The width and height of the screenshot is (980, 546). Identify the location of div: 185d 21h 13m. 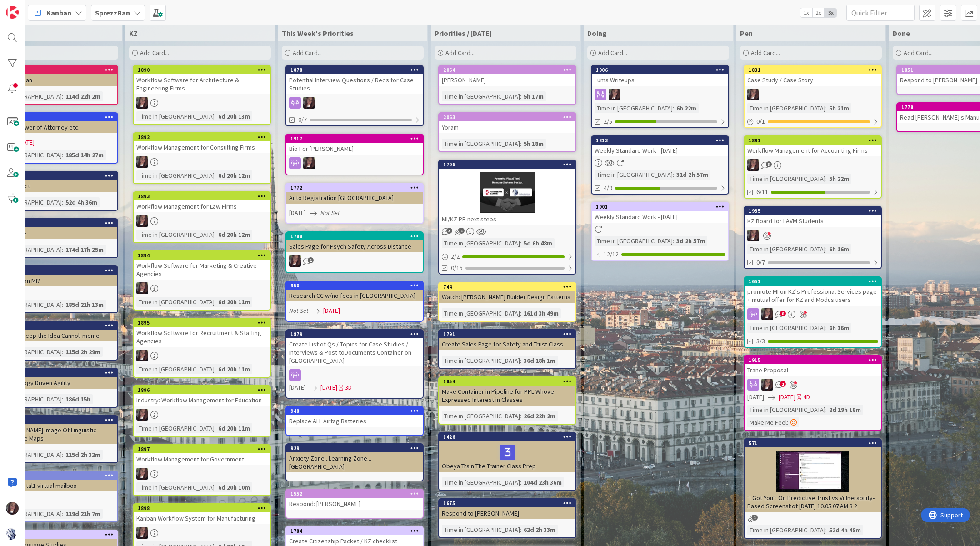
(85, 305).